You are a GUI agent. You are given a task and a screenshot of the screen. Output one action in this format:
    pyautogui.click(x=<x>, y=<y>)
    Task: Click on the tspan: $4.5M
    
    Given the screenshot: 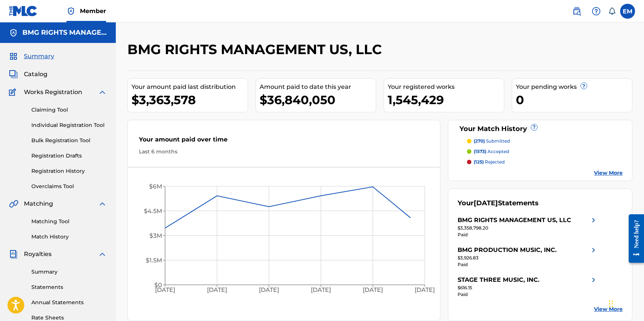 What is the action you would take?
    pyautogui.click(x=153, y=211)
    